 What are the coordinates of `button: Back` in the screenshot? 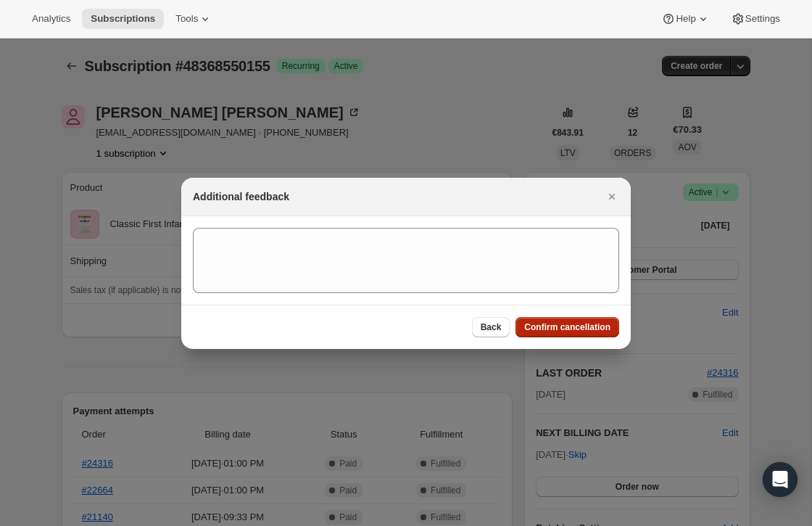 It's located at (491, 327).